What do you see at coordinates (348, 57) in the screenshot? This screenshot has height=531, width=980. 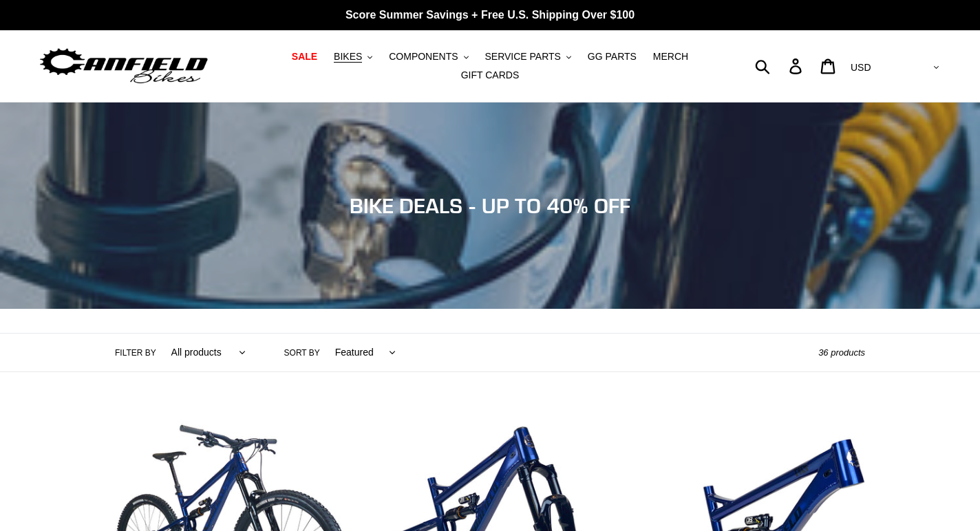 I see `span: BIKES` at bounding box center [348, 57].